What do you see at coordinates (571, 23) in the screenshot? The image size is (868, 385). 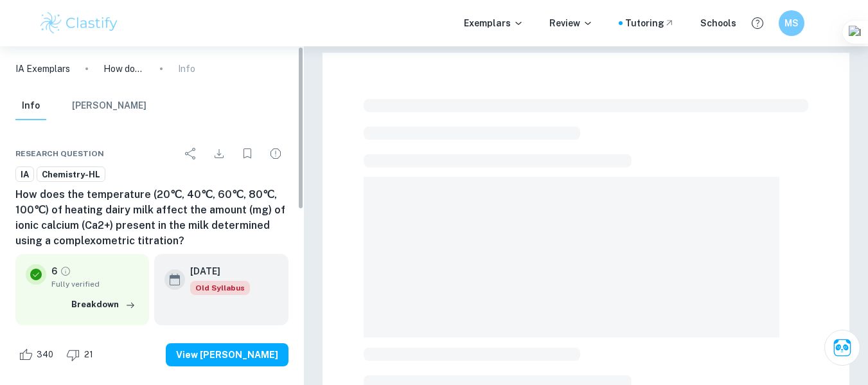 I see `p: Review` at bounding box center [571, 23].